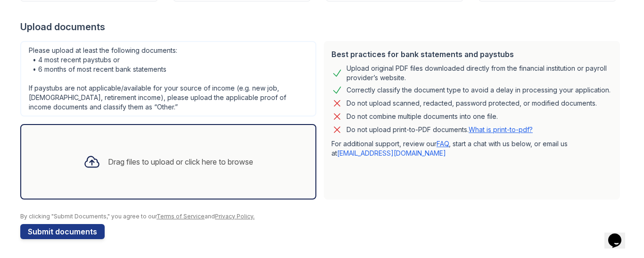  Describe the element at coordinates (322, 27) in the screenshot. I see `div: Upload documents` at that location.